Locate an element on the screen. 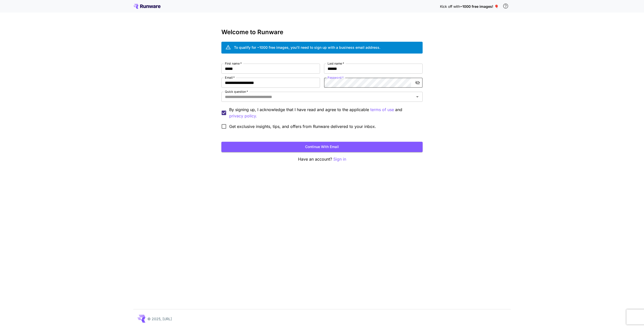  label: Email is located at coordinates (229, 78).